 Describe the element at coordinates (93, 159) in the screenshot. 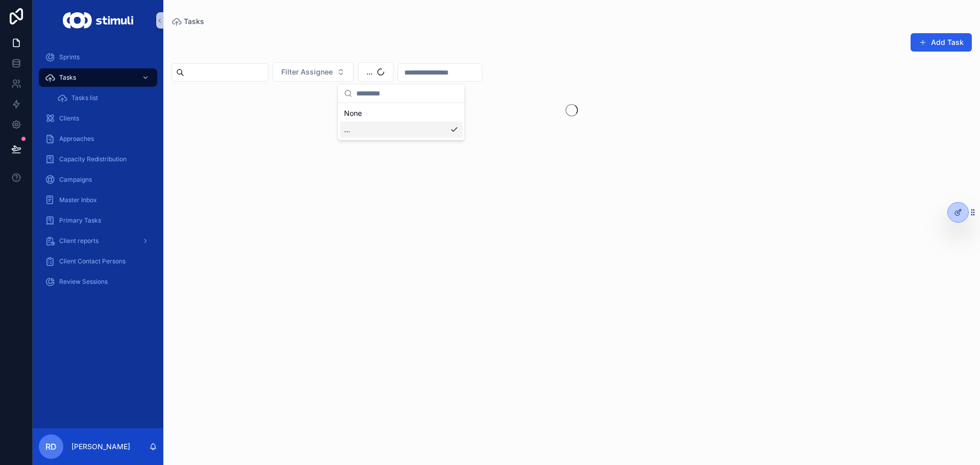

I see `span: Capacity Redistribution` at that location.